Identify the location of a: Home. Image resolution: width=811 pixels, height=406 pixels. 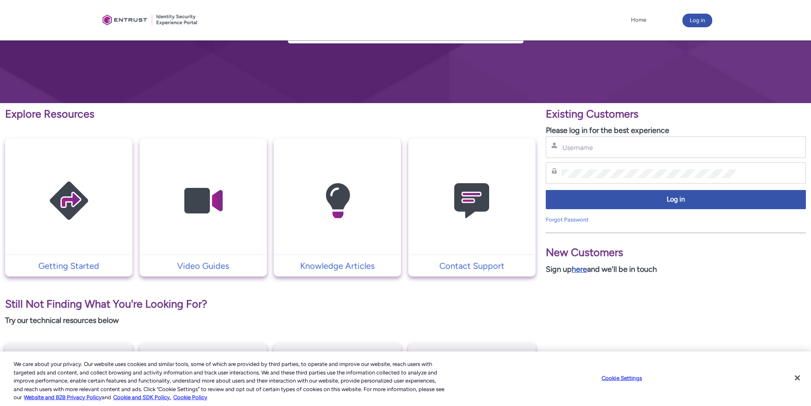
(638, 20).